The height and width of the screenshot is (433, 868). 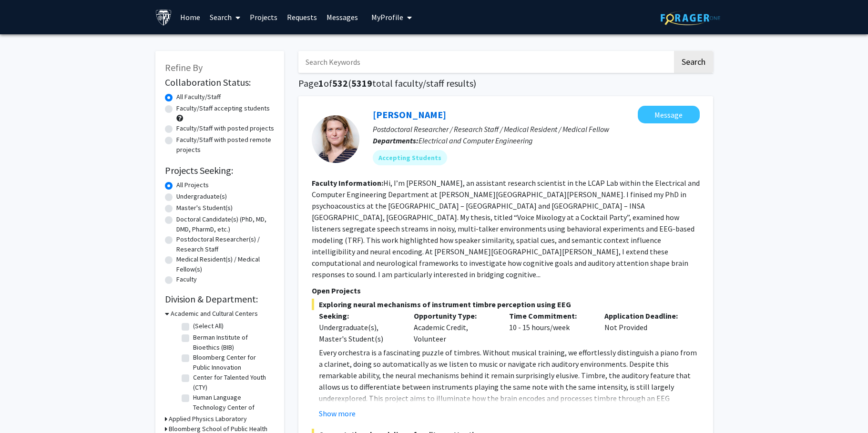 What do you see at coordinates (208, 419) in the screenshot?
I see `h3: Applied Physics Laboratory` at bounding box center [208, 419].